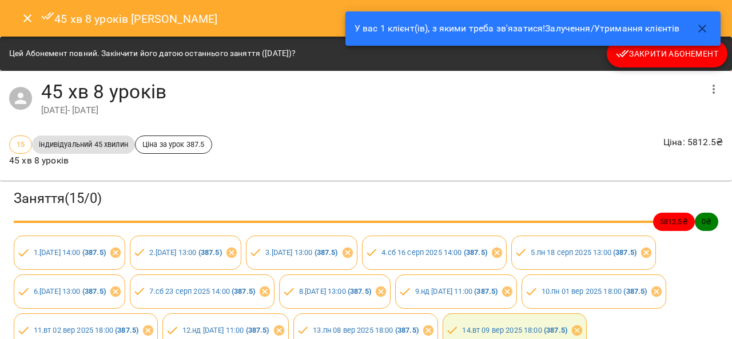 This screenshot has width=732, height=339. I want to click on a: 13.пн 08 вер 2025 18:00 (387.5), so click(366, 330).